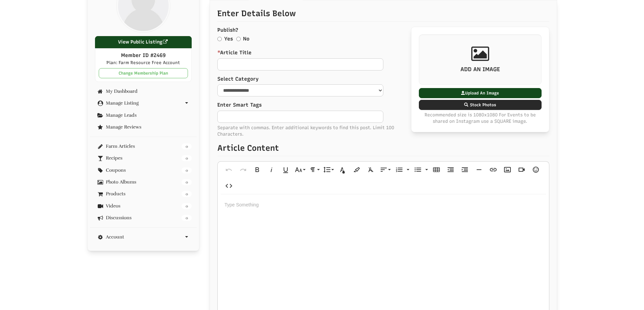 This screenshot has height=310, width=644. I want to click on a: Manage Reviews, so click(143, 127).